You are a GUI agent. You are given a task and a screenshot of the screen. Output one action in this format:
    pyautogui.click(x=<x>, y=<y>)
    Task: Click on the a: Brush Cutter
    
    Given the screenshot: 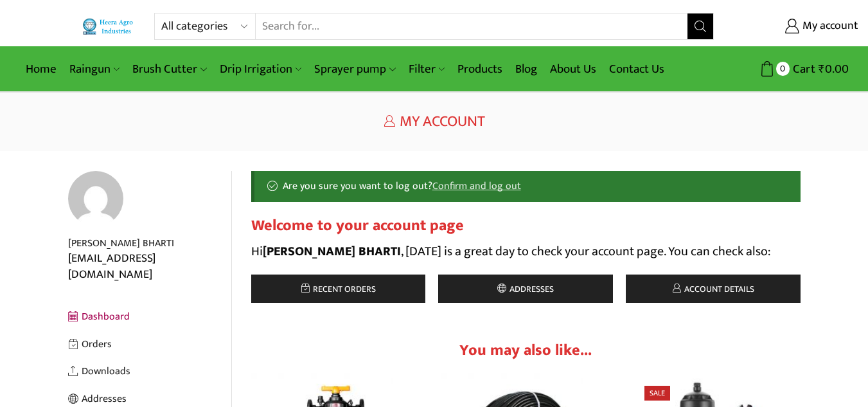 What is the action you would take?
    pyautogui.click(x=169, y=69)
    